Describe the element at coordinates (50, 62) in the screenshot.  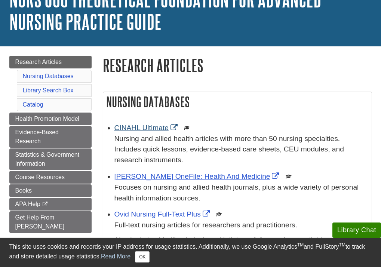
I see `a: Research Articles` at that location.